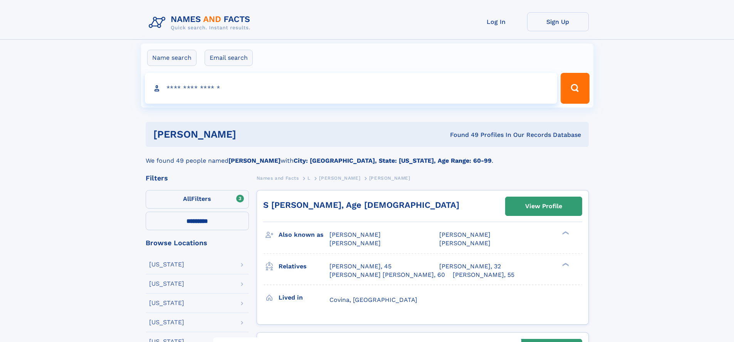 Image resolution: width=734 pixels, height=342 pixels. Describe the element at coordinates (201, 23) in the screenshot. I see `img: Logo Names and Facts` at that location.